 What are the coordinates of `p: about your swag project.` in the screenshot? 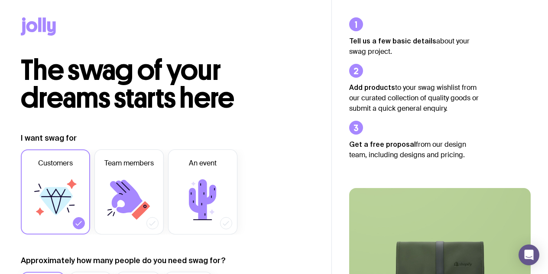 It's located at (414, 46).